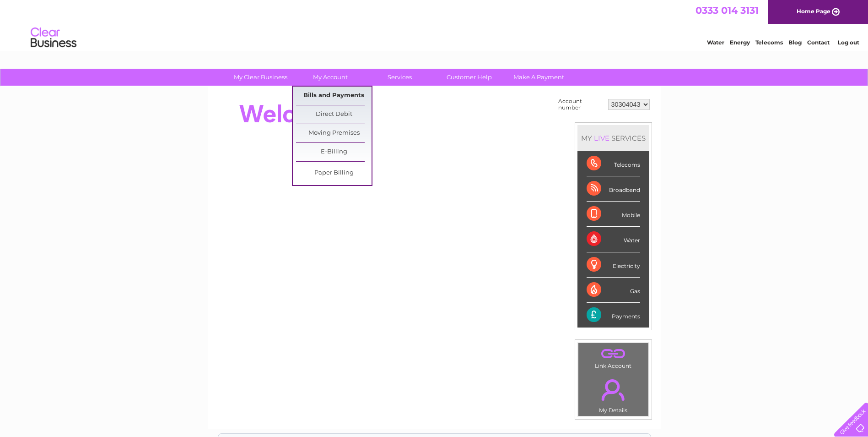 This screenshot has height=437, width=868. I want to click on a: Log out, so click(848, 42).